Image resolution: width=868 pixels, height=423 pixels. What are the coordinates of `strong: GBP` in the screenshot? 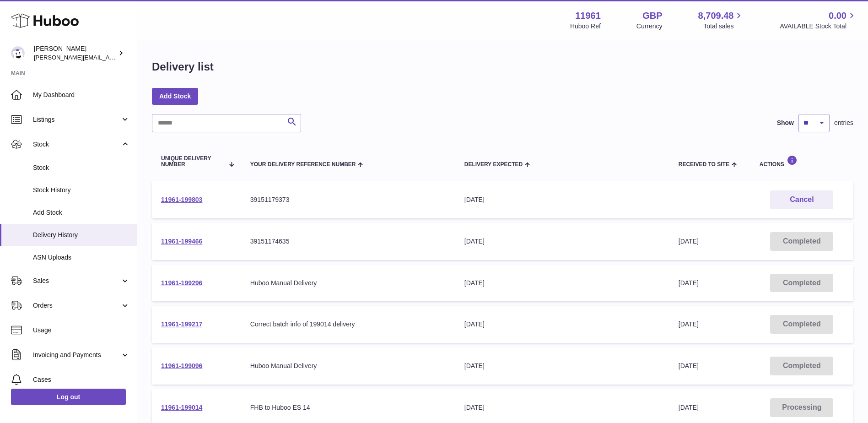 It's located at (652, 16).